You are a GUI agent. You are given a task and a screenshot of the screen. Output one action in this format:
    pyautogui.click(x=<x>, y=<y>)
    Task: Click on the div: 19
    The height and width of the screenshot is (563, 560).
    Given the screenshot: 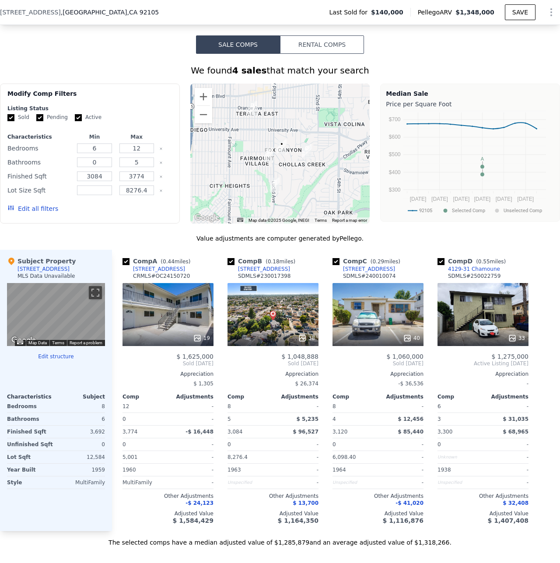 What is the action you would take?
    pyautogui.click(x=201, y=338)
    